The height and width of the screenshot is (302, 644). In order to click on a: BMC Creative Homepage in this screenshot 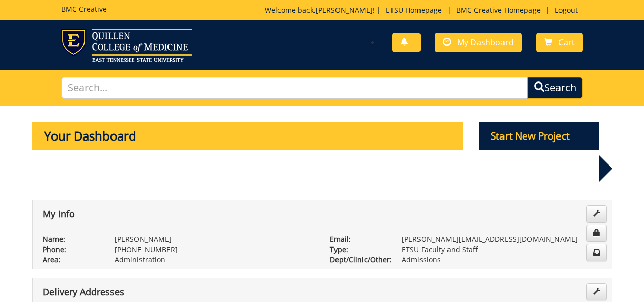, I will do `click(498, 10)`.